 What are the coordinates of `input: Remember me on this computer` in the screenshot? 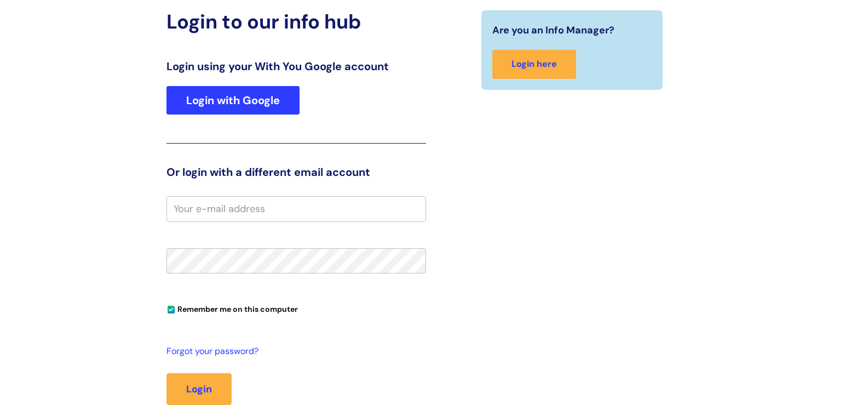 It's located at (171, 310).